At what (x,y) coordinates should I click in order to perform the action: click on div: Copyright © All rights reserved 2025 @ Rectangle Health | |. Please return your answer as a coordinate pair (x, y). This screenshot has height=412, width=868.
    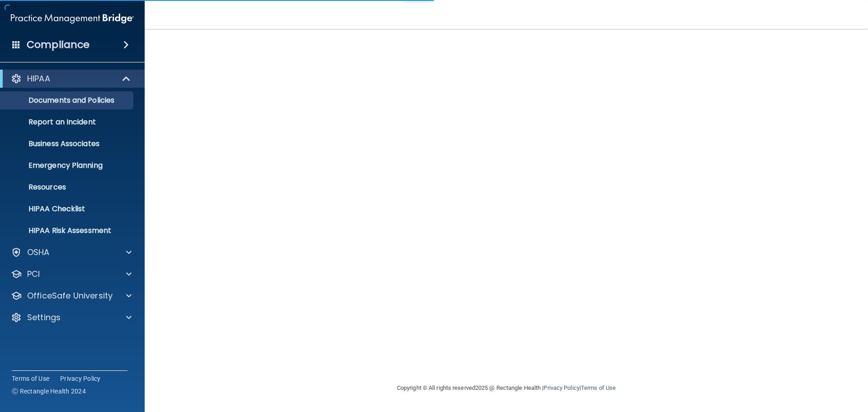
    Looking at the image, I should click on (506, 388).